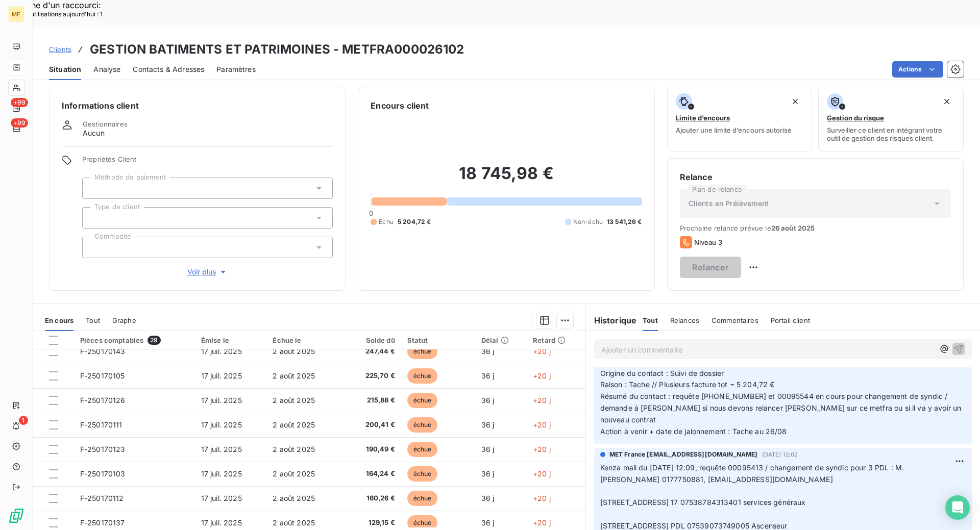  Describe the element at coordinates (369, 376) in the screenshot. I see `span: 225,70 €` at that location.